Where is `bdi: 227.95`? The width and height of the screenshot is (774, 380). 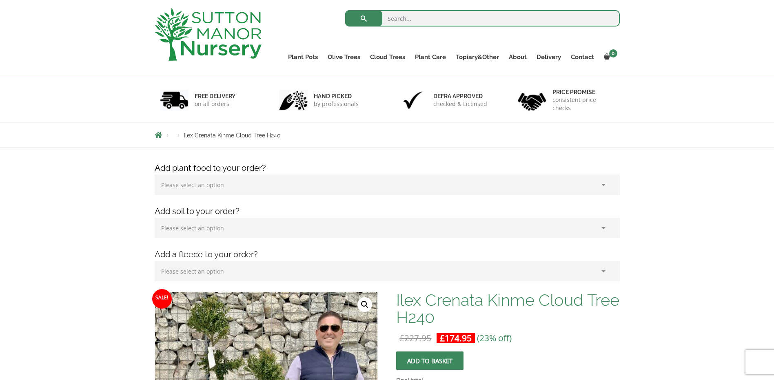 bdi: 227.95 is located at coordinates (415, 338).